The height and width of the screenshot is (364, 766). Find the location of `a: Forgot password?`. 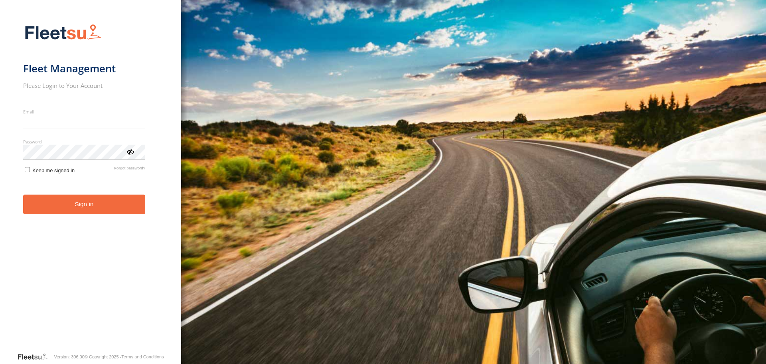

a: Forgot password? is located at coordinates (130, 169).